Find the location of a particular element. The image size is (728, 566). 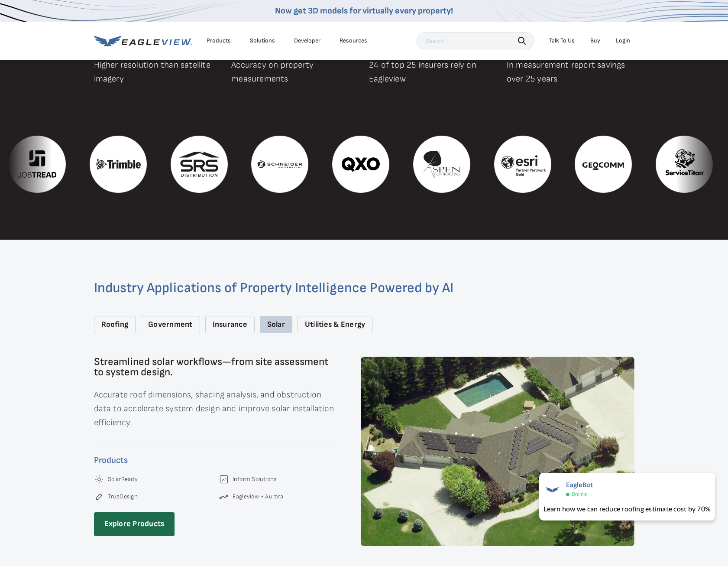

a: Explore Products is located at coordinates (134, 524).